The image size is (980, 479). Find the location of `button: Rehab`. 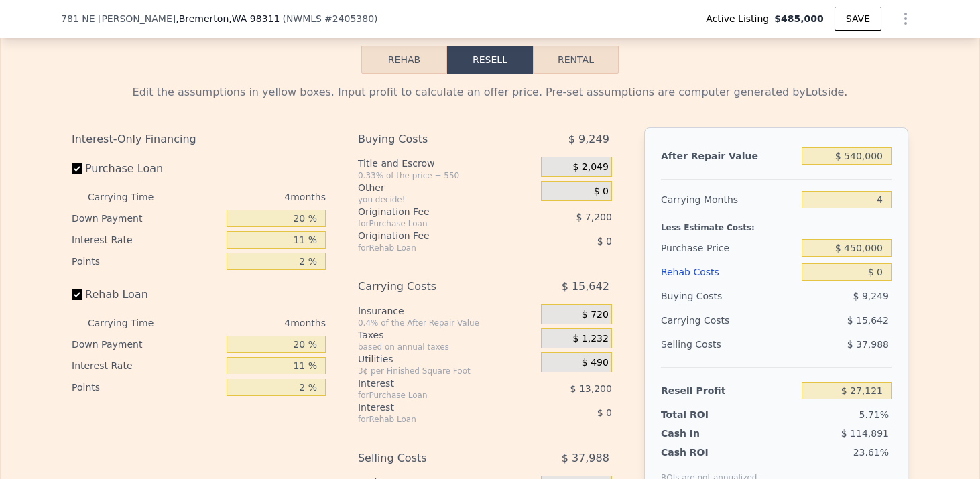

button: Rehab is located at coordinates (404, 60).